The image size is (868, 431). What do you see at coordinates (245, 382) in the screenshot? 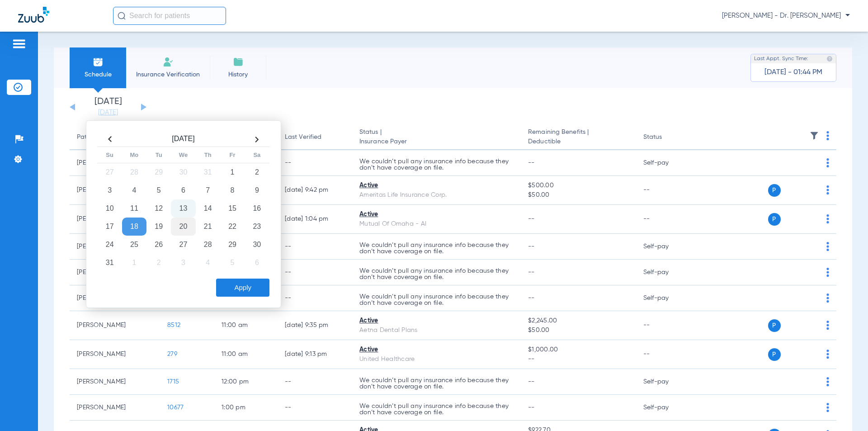
I see `td: 12:00 PM` at bounding box center [245, 382].